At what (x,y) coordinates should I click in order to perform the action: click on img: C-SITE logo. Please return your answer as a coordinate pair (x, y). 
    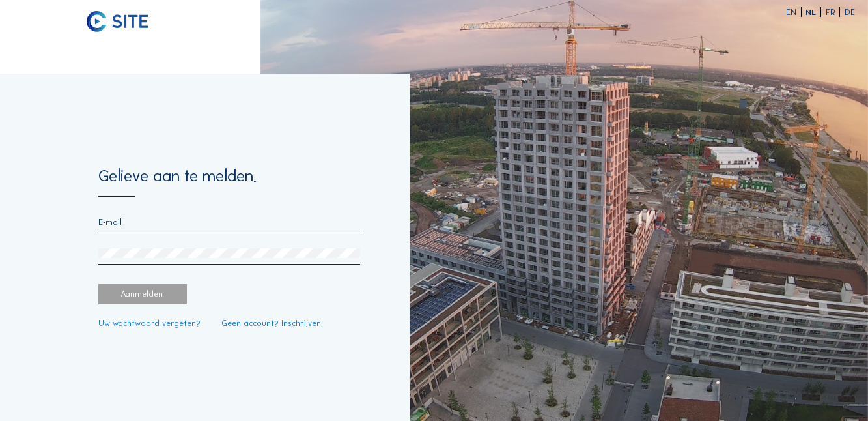
    Looking at the image, I should click on (116, 21).